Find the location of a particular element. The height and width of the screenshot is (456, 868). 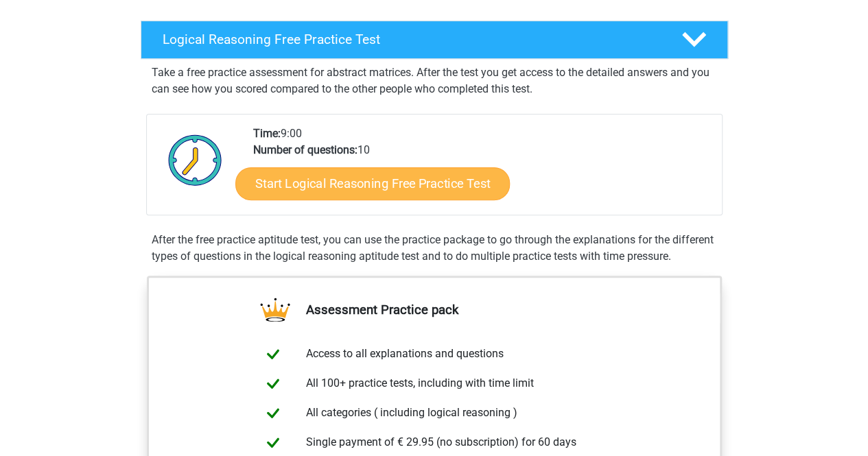

a: Logical Reasoning Free Practice Test is located at coordinates (434, 40).